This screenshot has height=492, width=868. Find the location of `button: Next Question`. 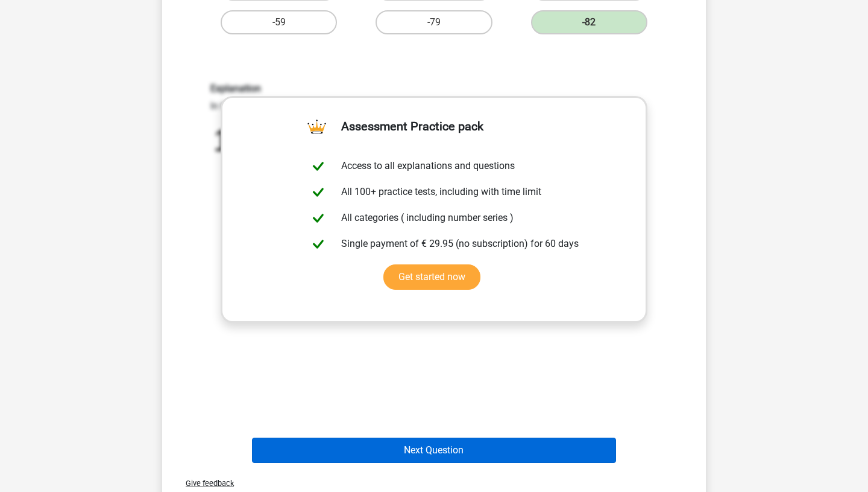

button: Next Question is located at coordinates (434, 450).